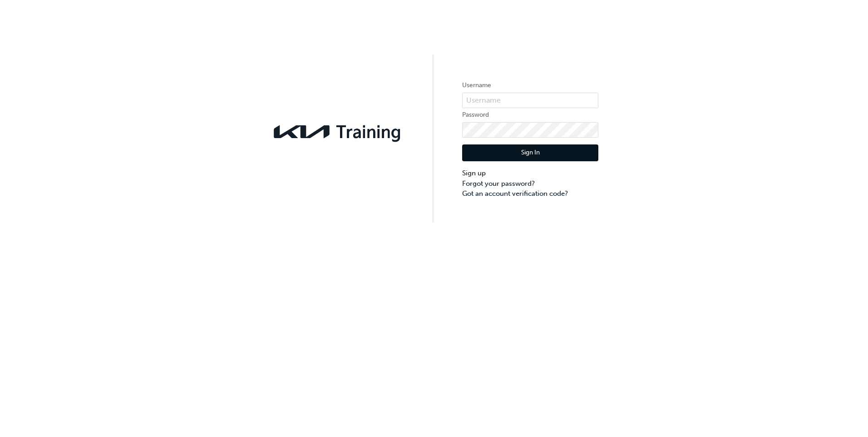  I want to click on label: Password, so click(530, 115).